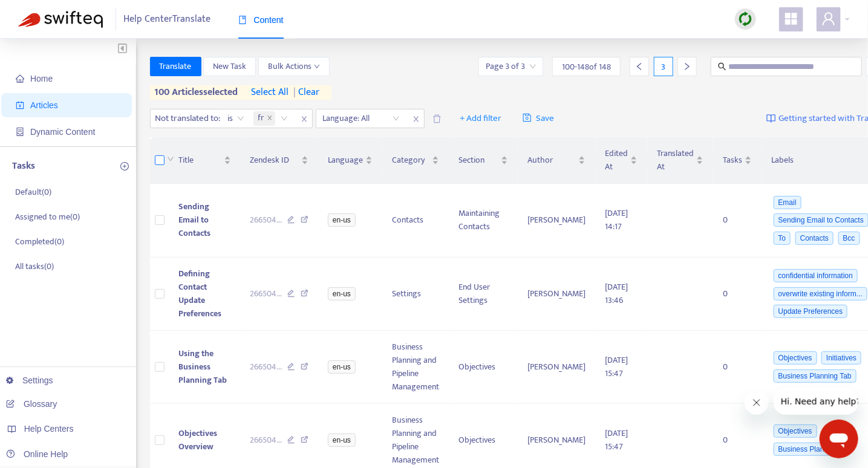  I want to click on span: overwrite existing inform..., so click(820, 294).